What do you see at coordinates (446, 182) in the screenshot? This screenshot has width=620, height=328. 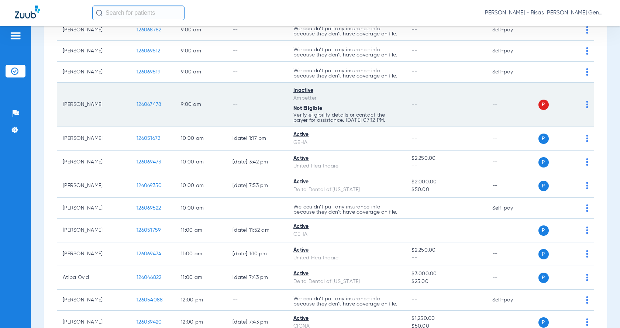 I see `span: $2,000.00` at bounding box center [446, 182].